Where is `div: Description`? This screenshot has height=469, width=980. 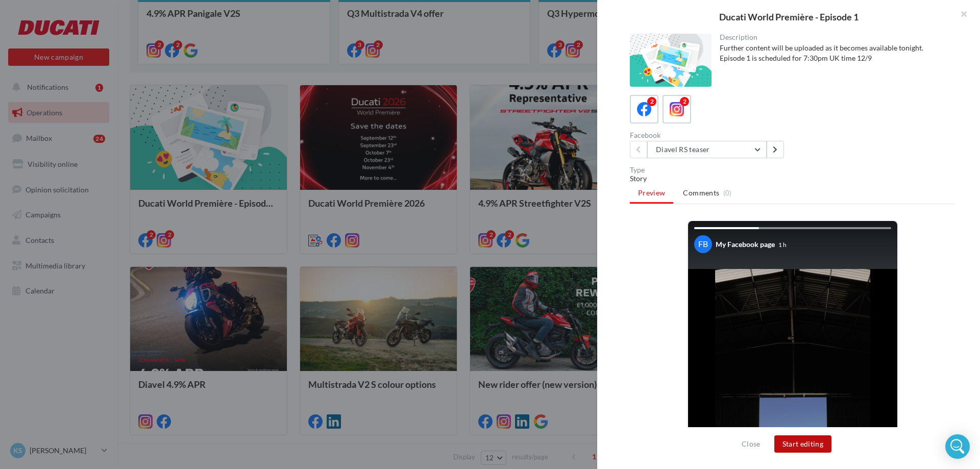 div: Description is located at coordinates (833, 37).